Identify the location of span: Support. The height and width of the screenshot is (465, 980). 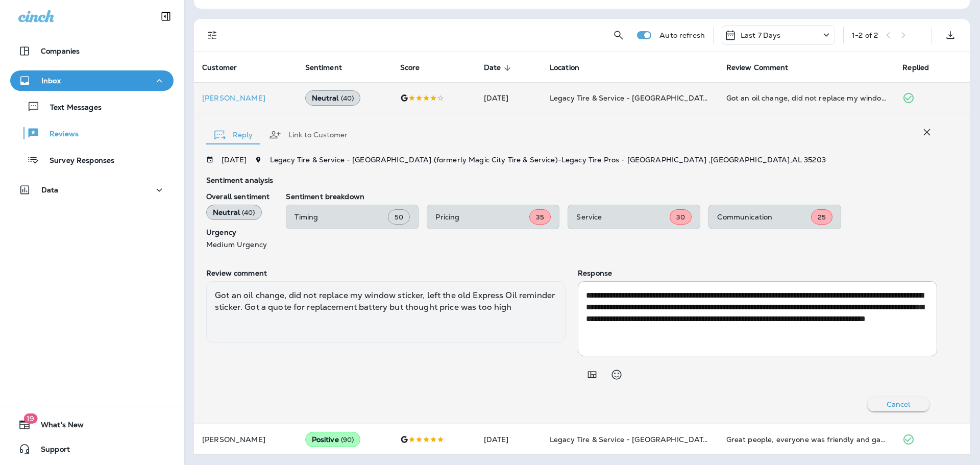
(50, 451).